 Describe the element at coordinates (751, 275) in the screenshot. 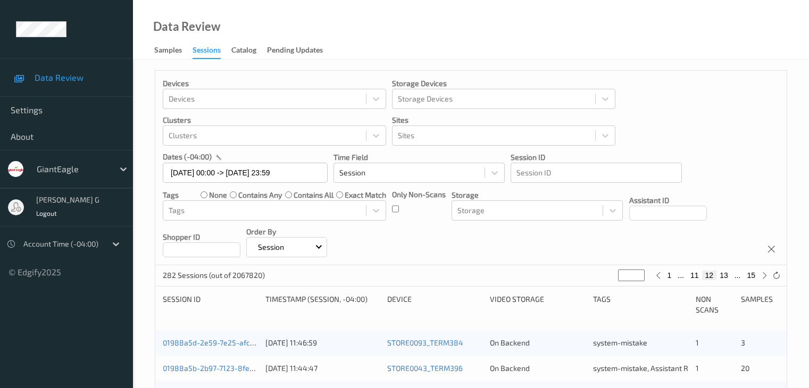

I see `button: 15` at that location.